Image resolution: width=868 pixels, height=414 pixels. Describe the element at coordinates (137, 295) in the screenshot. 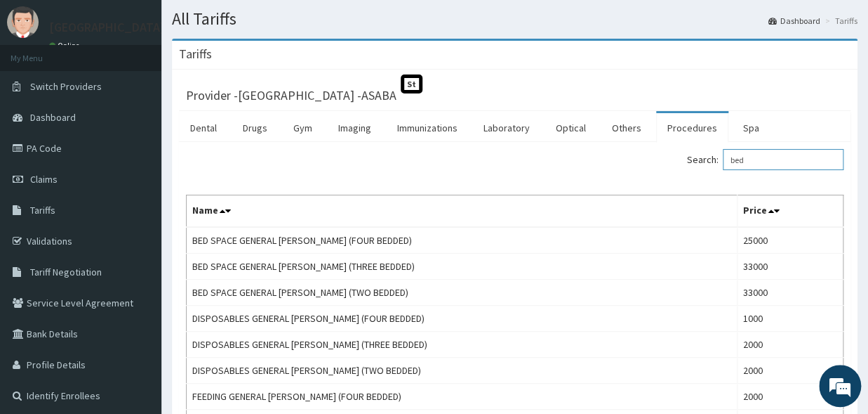

I see `textarea: Type your message and hit 'Enter'` at that location.